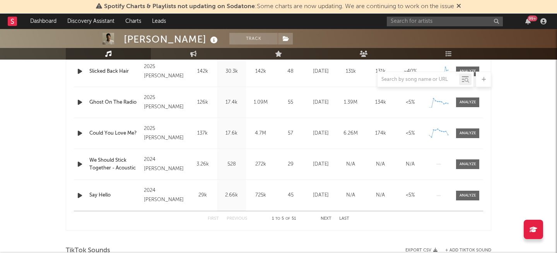  Describe the element at coordinates (202, 165) in the screenshot. I see `div: 3.26k` at that location.